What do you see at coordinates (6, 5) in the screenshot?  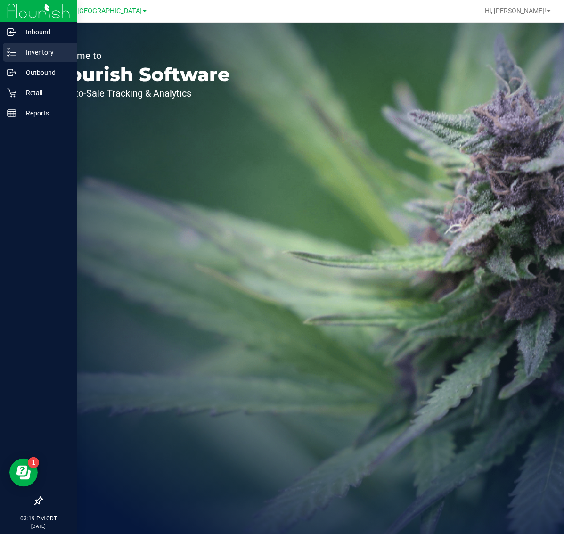 I see `span: 1` at bounding box center [6, 5].